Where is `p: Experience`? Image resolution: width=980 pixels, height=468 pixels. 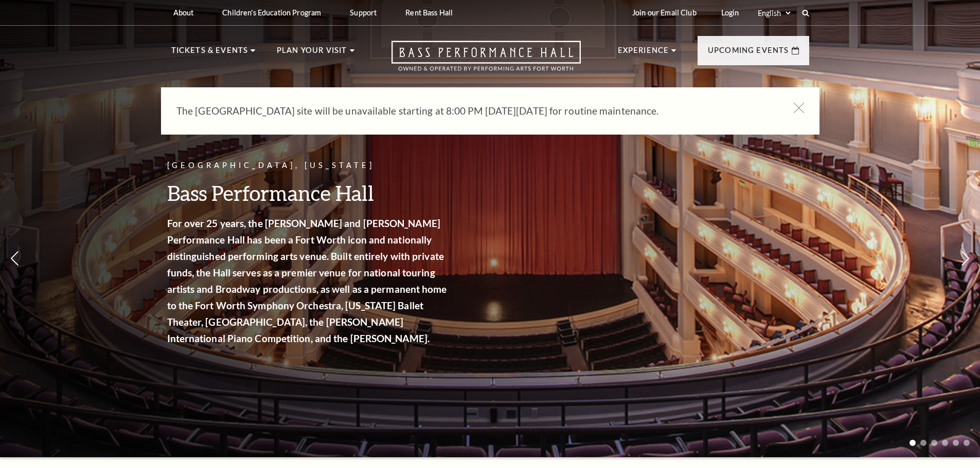 p: Experience is located at coordinates (643, 54).